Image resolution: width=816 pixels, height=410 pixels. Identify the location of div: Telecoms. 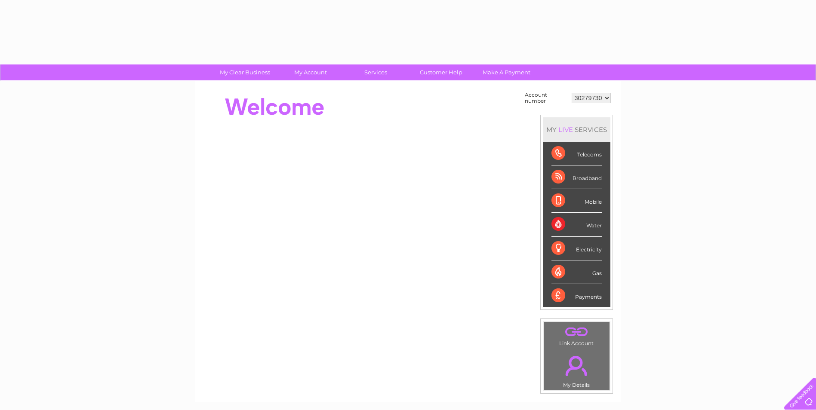
(577, 154).